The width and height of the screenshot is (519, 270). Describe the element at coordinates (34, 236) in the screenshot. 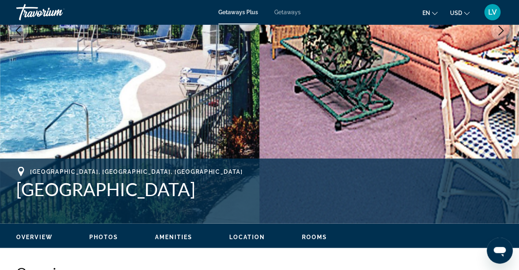

I see `button: Overview` at that location.